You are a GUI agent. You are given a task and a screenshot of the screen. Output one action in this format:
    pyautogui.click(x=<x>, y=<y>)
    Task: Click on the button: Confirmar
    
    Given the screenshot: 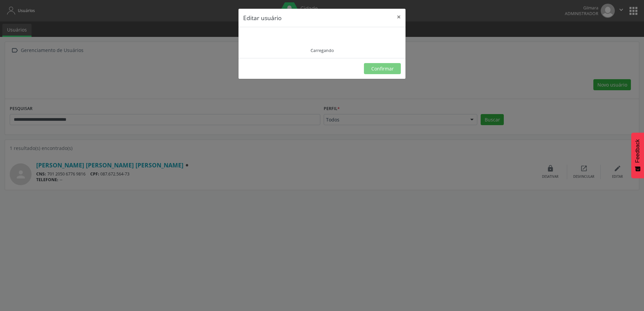 What is the action you would take?
    pyautogui.click(x=382, y=69)
    